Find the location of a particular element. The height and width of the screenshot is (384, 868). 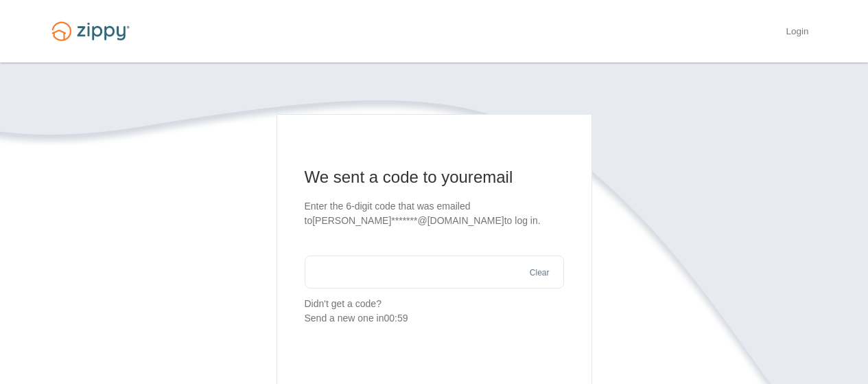

div: Send a new one in 00:59 is located at coordinates (434, 318).